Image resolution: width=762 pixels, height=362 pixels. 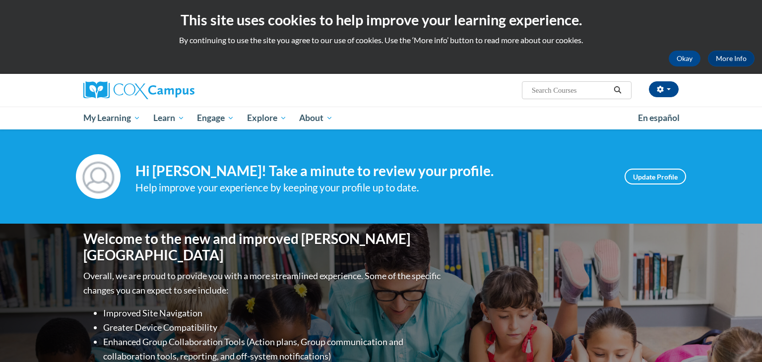 I want to click on p: Overall, we are proud to provide you with a more streamlined experience. Some of the specific cha..., so click(x=263, y=283).